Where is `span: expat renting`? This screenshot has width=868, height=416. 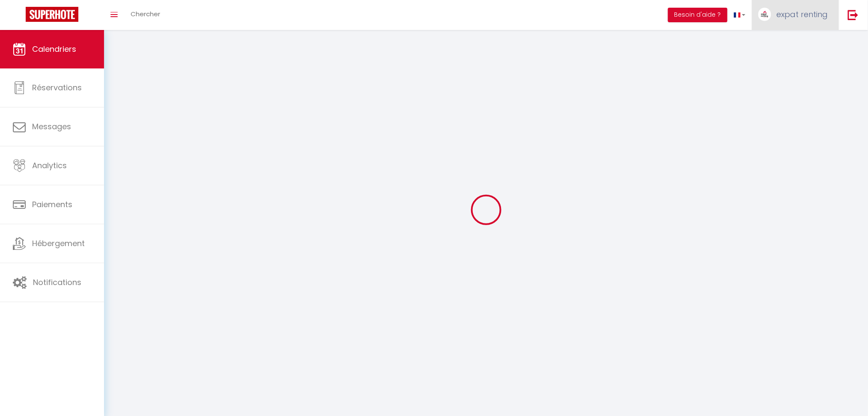 span: expat renting is located at coordinates (803, 14).